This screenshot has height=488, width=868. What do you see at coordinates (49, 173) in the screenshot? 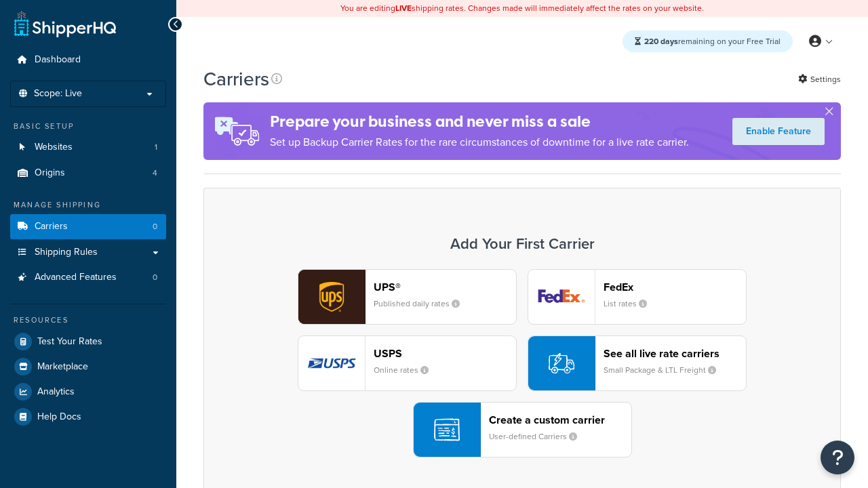
I see `span: Origins` at bounding box center [49, 173].